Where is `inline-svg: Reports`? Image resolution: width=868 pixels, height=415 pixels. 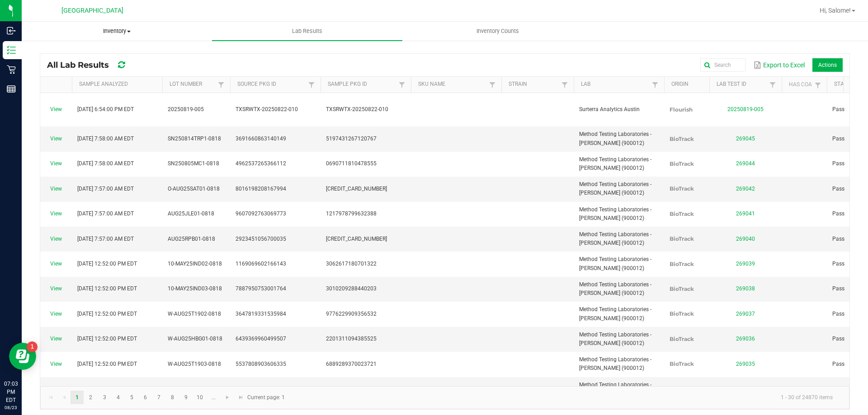 inline-svg: Reports is located at coordinates (11, 89).